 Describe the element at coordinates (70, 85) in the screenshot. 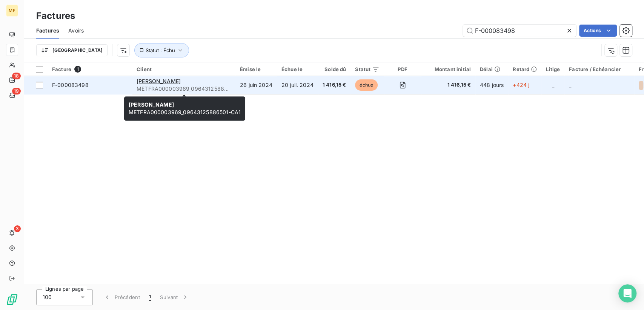

I see `span: F-000083498` at that location.